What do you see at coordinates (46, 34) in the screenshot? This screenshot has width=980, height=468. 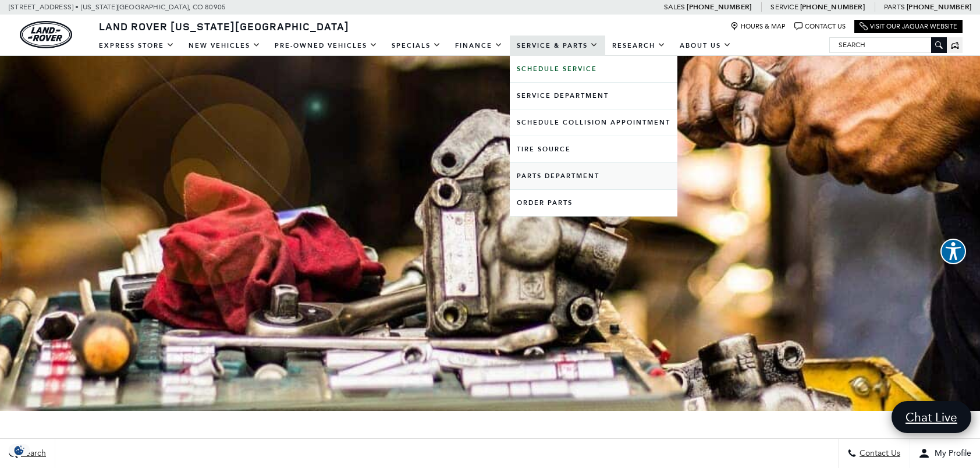 I see `img: Land Rover` at bounding box center [46, 34].